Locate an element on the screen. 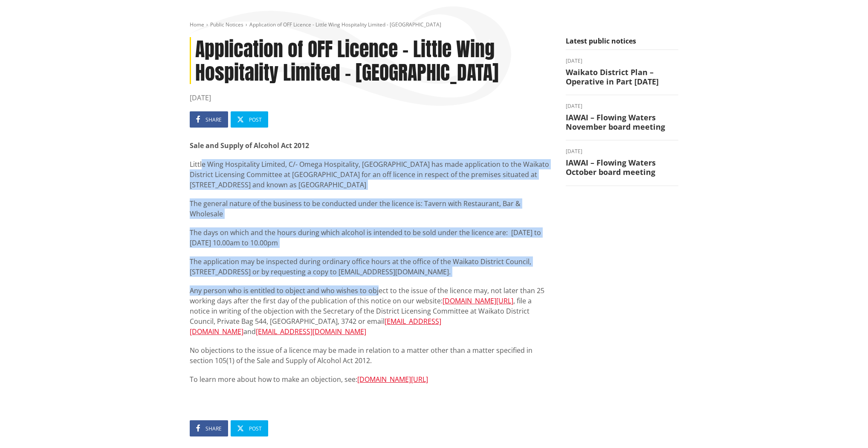  h3: IAWAI – Flowing Waters October board meeting is located at coordinates (622, 167).